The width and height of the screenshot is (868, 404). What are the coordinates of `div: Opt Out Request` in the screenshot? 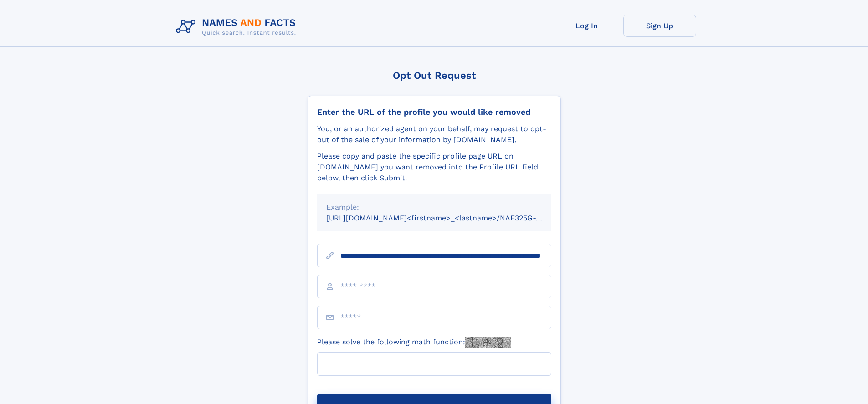 It's located at (434, 75).